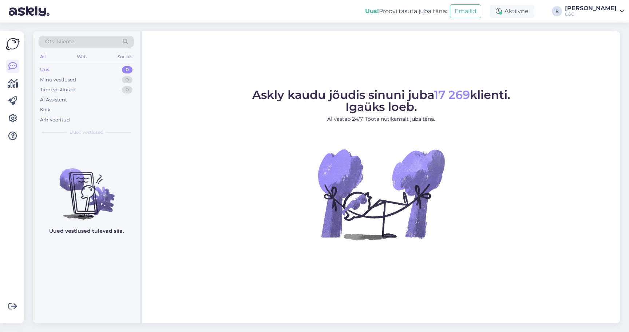 This screenshot has height=332, width=629. I want to click on div: Web, so click(81, 57).